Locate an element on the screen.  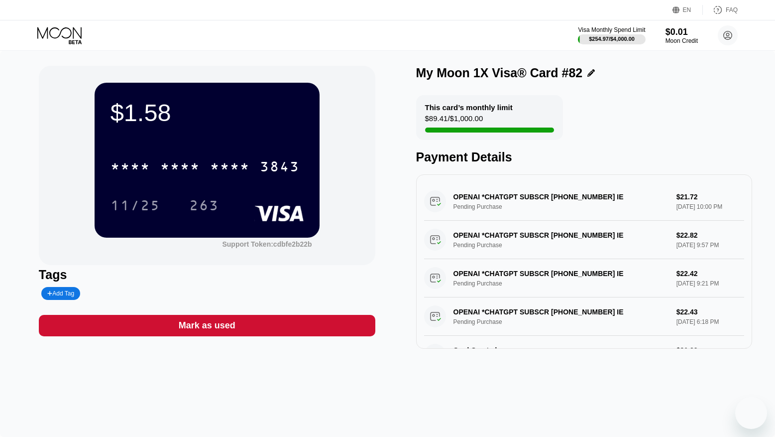
div: Payment Details is located at coordinates (585, 157).